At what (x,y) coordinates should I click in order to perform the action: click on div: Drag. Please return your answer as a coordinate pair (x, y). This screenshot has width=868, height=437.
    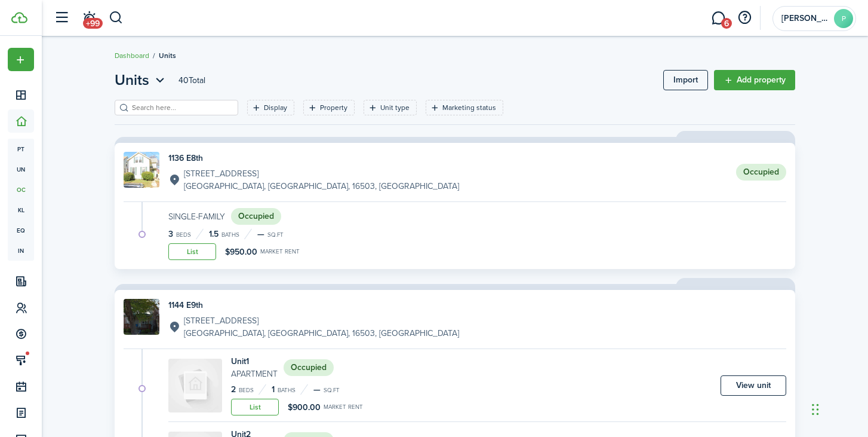
    Looking at the image, I should click on (816, 409).